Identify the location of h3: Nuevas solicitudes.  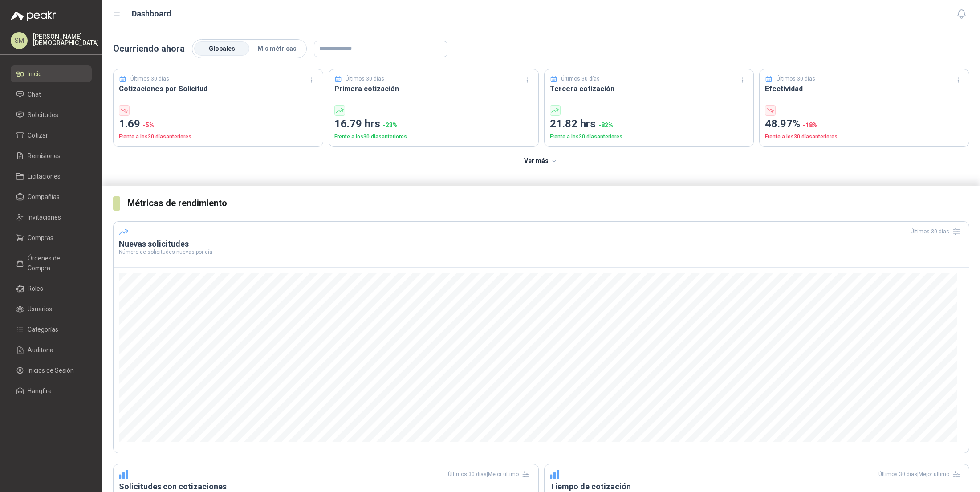
(541, 244).